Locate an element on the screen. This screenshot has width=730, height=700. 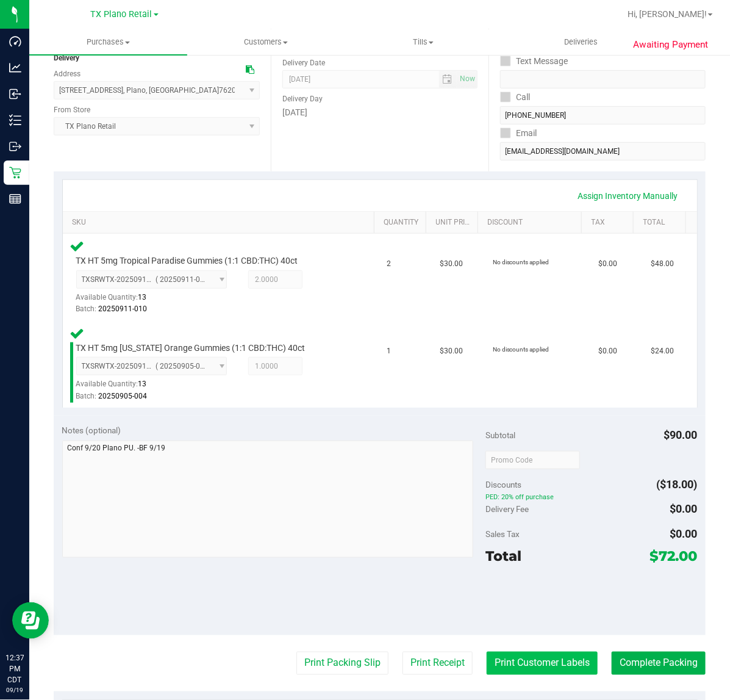
label: Call is located at coordinates (515, 97).